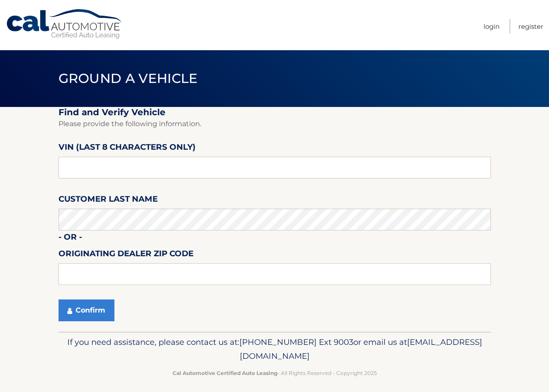  Describe the element at coordinates (275, 112) in the screenshot. I see `h2: Find and Verify Vehicle` at that location.